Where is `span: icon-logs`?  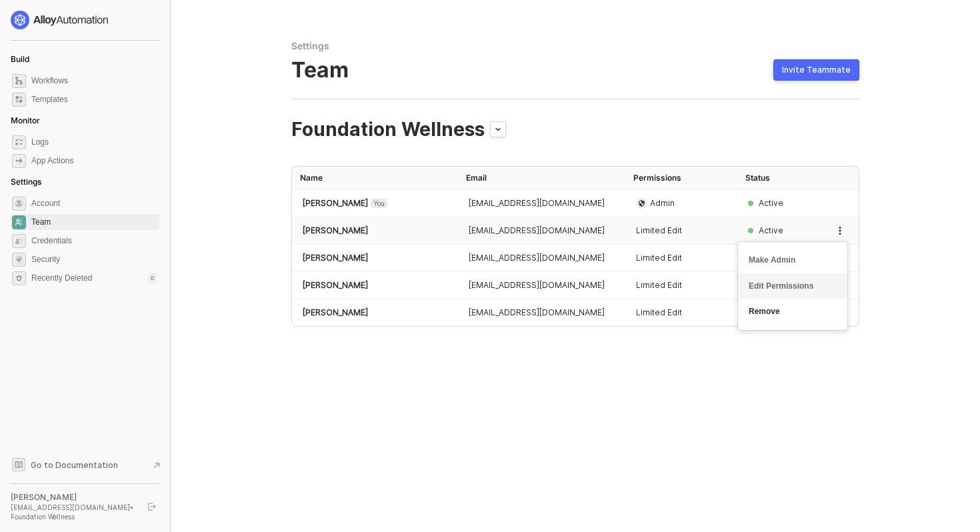 span: icon-logs is located at coordinates (19, 142).